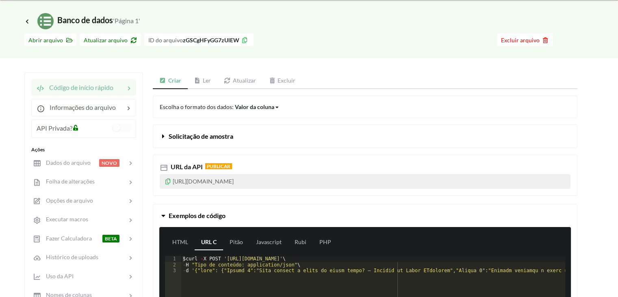 Image resolution: width=618 pixels, height=297 pixels. I want to click on font: Solicitação de amostra, so click(201, 136).